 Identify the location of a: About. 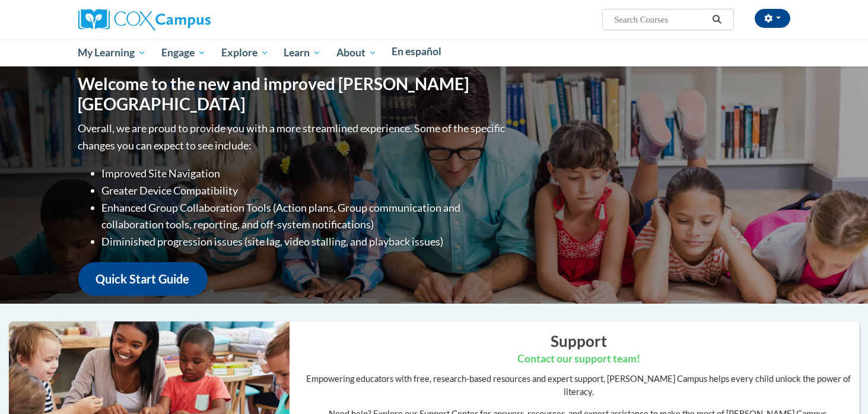
(357, 53).